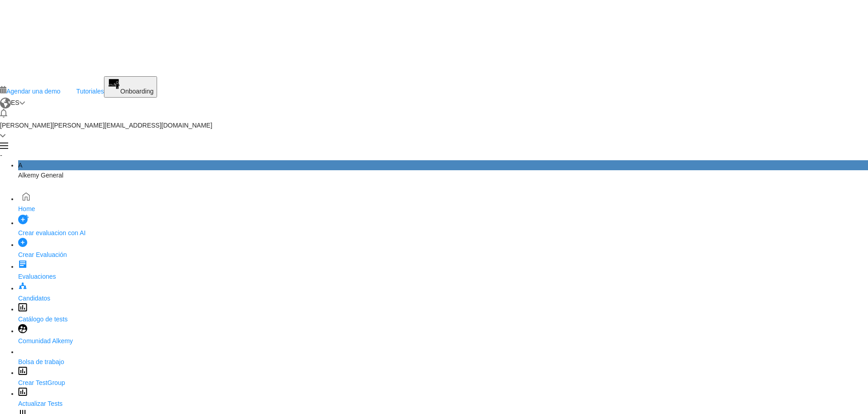 The image size is (868, 414). Describe the element at coordinates (46, 341) in the screenshot. I see `span: Comunidad Alkemy` at that location.